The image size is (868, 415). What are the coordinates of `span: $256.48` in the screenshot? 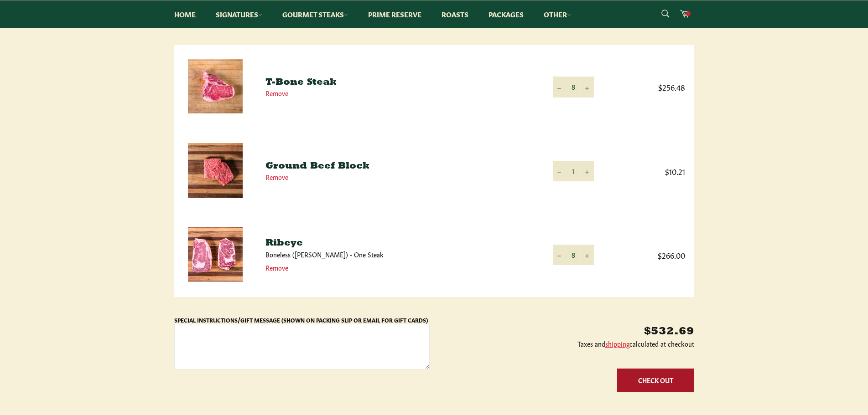 It's located at (648, 87).